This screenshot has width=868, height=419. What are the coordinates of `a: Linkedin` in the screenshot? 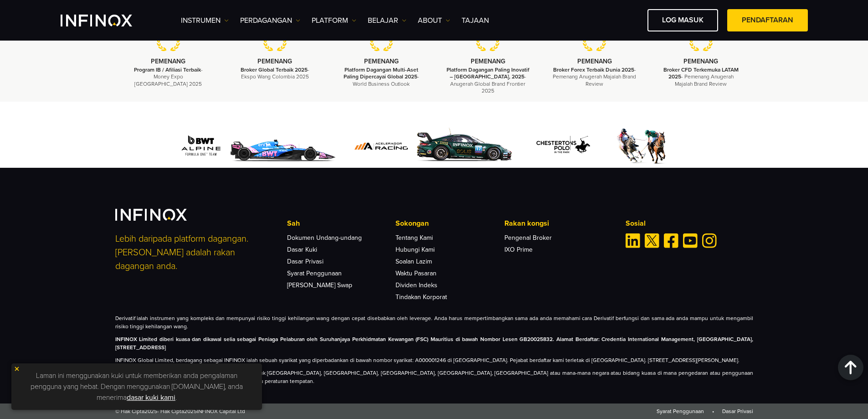 It's located at (633, 240).